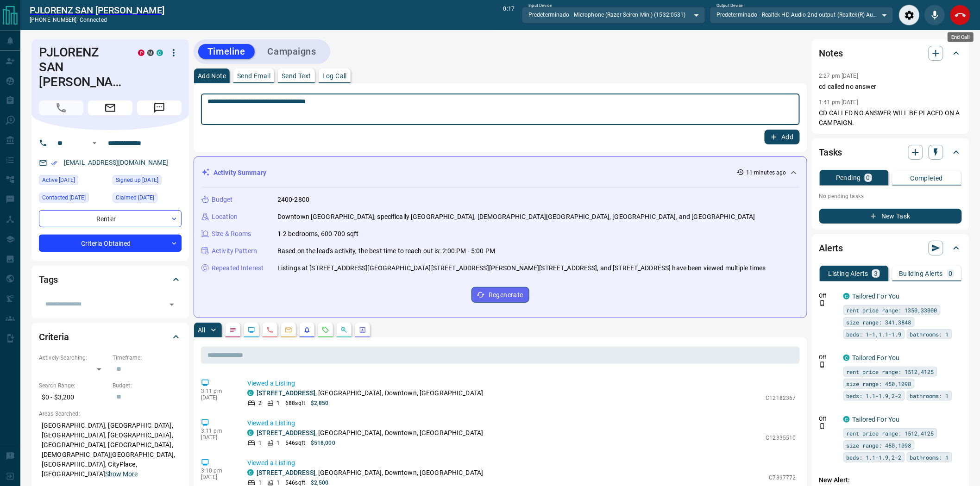 The width and height of the screenshot is (980, 486). I want to click on span: Email, so click(110, 108).